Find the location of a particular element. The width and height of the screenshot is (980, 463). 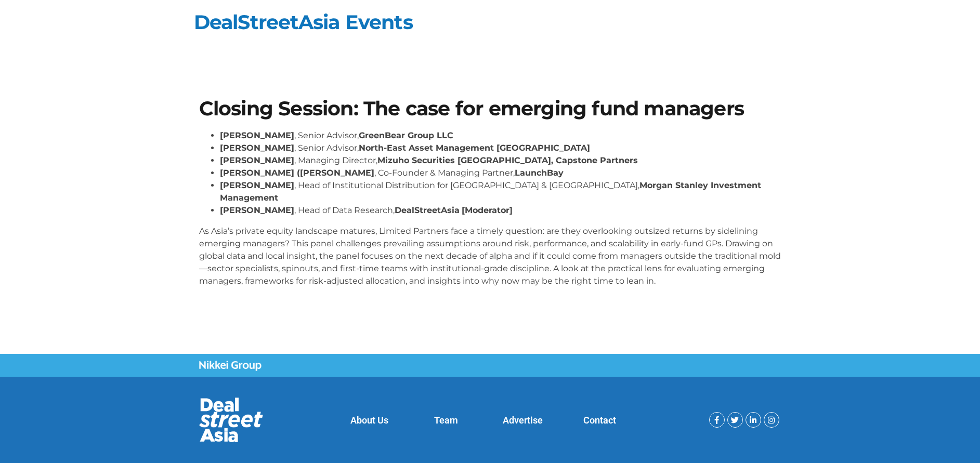

h1: Closing Session: The case for emerging fund managers is located at coordinates (490, 109).